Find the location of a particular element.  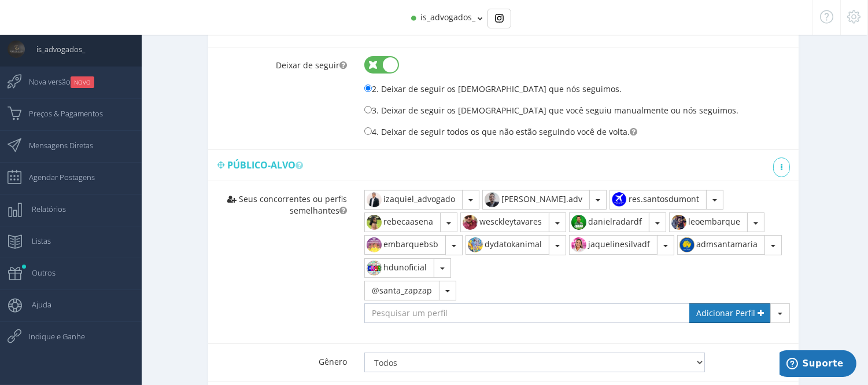

label: Gênero is located at coordinates (282, 356).